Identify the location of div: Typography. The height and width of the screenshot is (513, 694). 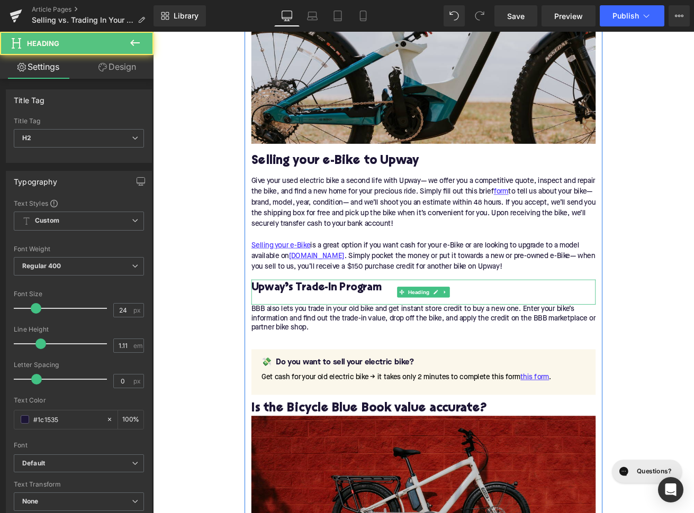
(35, 179).